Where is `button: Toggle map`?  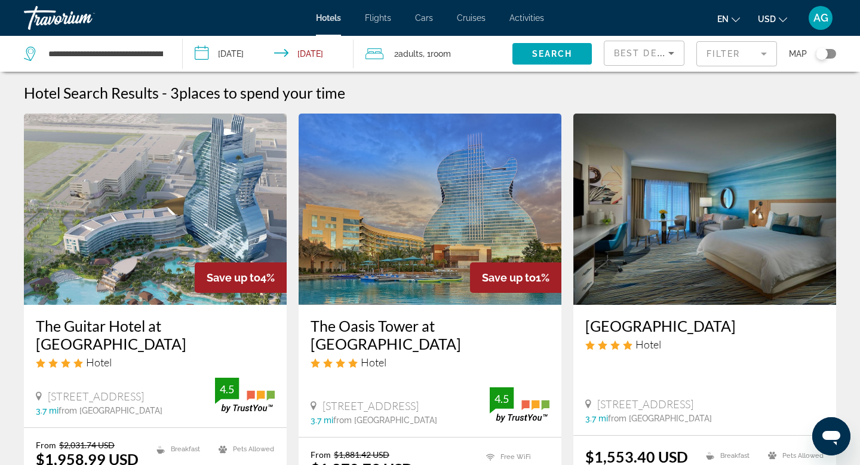
button: Toggle map is located at coordinates (821, 54).